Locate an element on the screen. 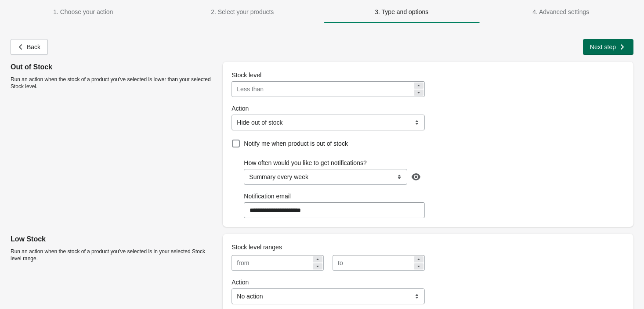 The width and height of the screenshot is (644, 309). span: 2. Select your products is located at coordinates (242, 12).